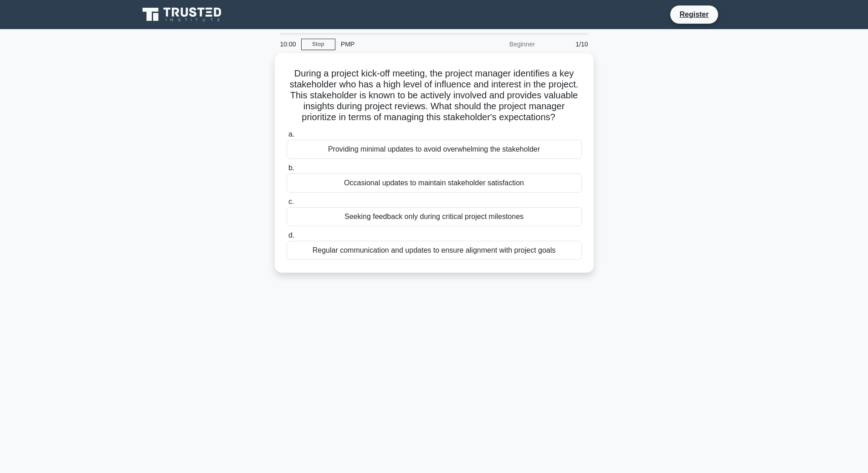 The height and width of the screenshot is (473, 868). Describe the element at coordinates (434, 250) in the screenshot. I see `div: Regular communication and updates to ensure alignment with project goals` at that location.